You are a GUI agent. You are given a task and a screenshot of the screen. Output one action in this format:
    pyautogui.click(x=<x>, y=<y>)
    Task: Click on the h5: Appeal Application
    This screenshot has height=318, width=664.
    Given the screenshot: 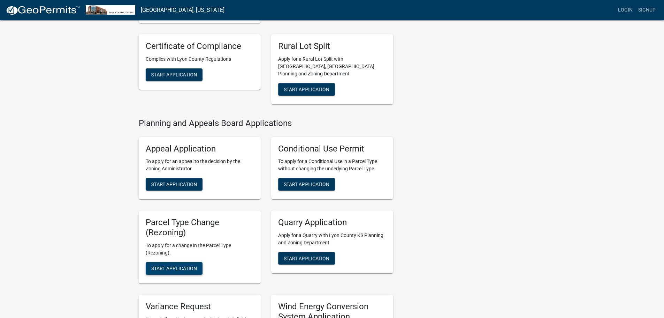 What is the action you would take?
    pyautogui.click(x=200, y=148)
    